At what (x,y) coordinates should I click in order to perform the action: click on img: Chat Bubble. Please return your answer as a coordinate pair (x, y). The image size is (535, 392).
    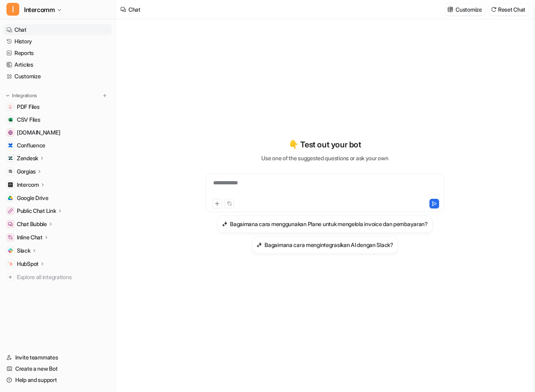
    Looking at the image, I should click on (11, 224).